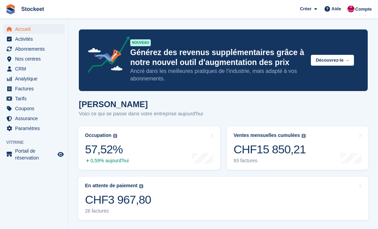 This screenshot has height=229, width=378. Describe the element at coordinates (305, 9) in the screenshot. I see `span: Créer` at that location.